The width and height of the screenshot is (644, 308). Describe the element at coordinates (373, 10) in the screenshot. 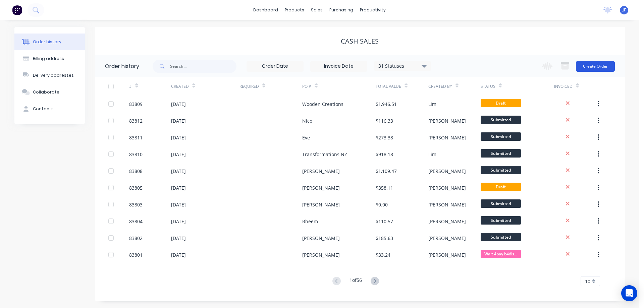

I see `div: productivity` at that location.